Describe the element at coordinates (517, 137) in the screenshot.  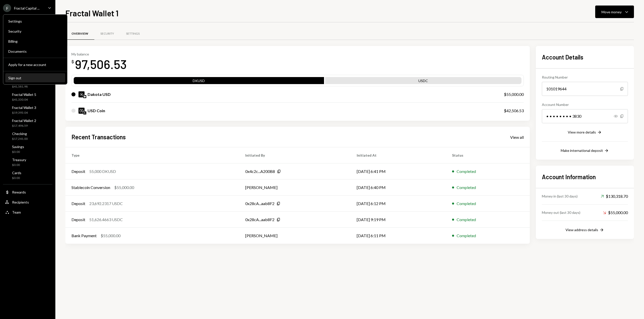
I see `a: View all` at that location.